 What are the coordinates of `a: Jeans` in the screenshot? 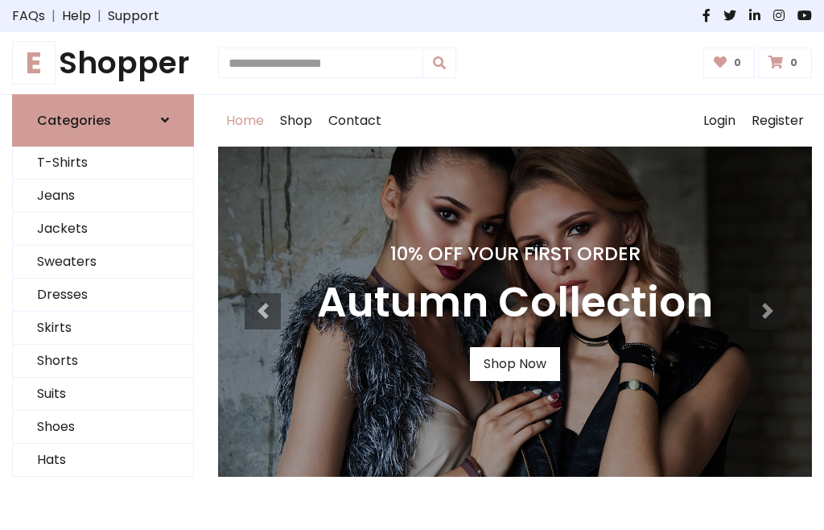 It's located at (103, 196).